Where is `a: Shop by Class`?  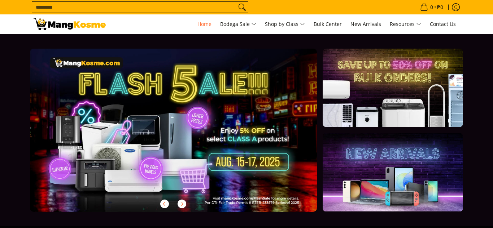 a: Shop by Class is located at coordinates (285, 24).